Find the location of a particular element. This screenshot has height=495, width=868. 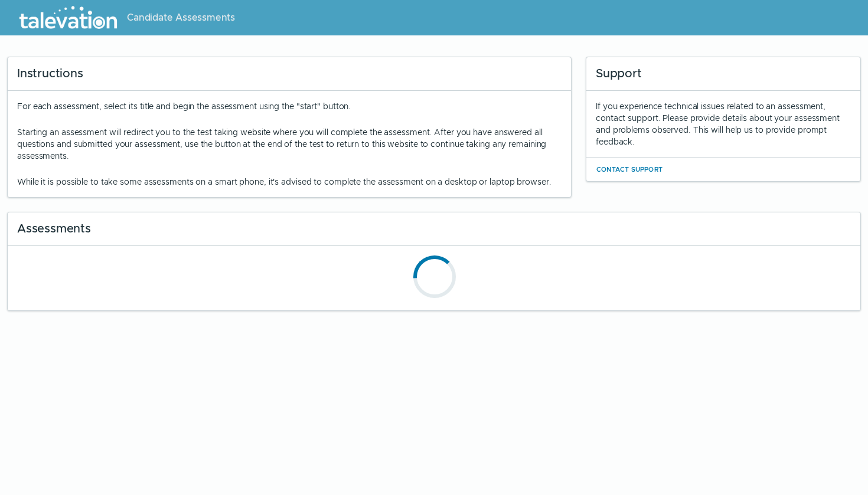

button: Contact Support is located at coordinates (629, 169).